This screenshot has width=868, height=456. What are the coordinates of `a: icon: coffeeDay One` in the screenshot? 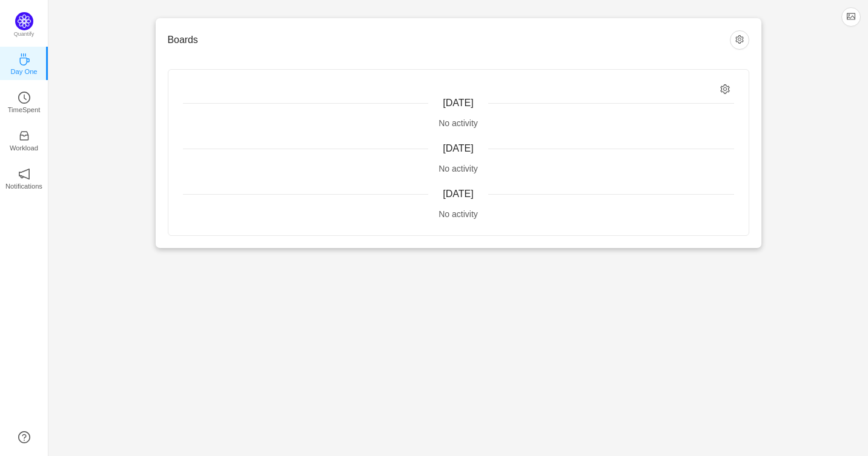 It's located at (24, 63).